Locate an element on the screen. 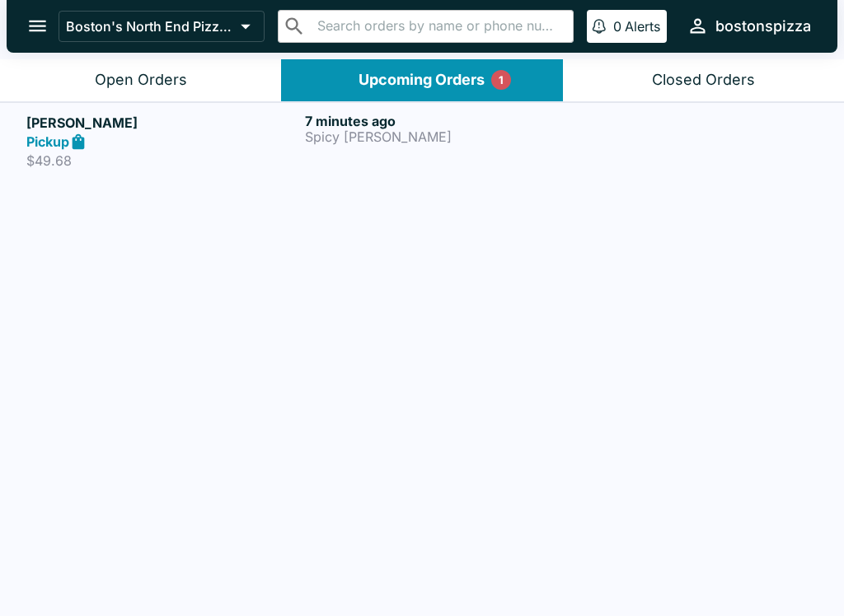 The image size is (844, 616). div: Upcoming Orders is located at coordinates (422, 80).